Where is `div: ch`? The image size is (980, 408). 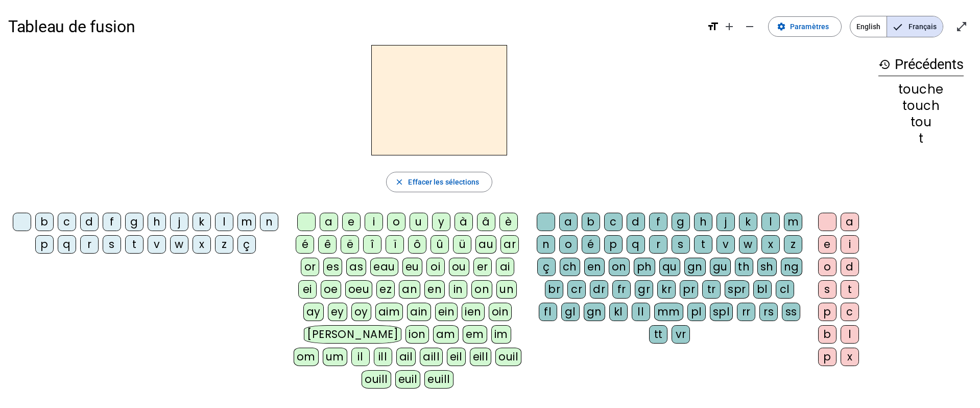 div: ch is located at coordinates (570, 267).